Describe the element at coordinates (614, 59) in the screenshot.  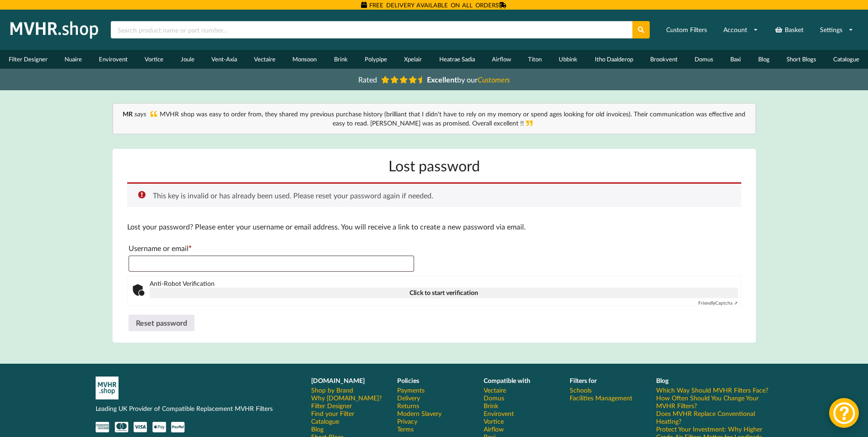
I see `a: Itho Daalderop` at that location.